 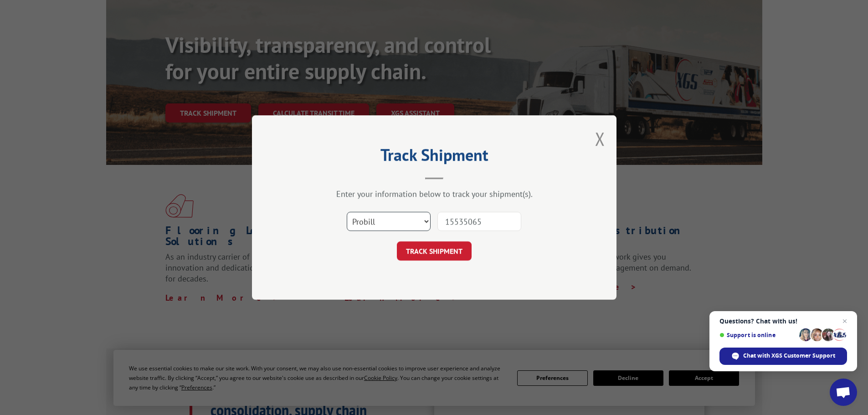 I want to click on button: Close modal, so click(x=600, y=139).